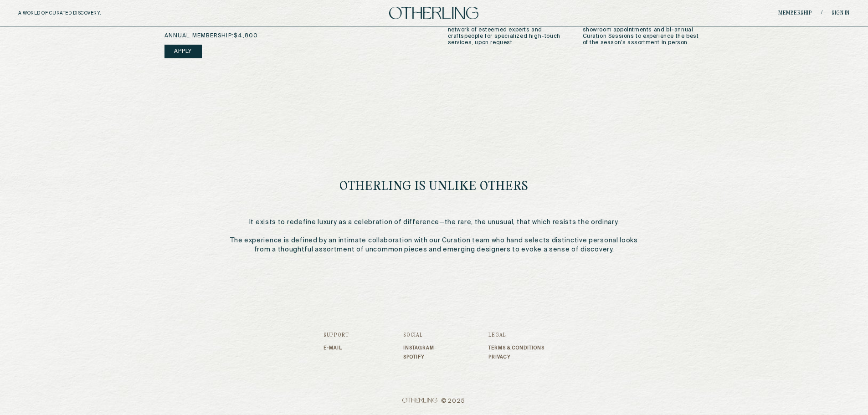 The image size is (868, 415). I want to click on h3: Support, so click(337, 335).